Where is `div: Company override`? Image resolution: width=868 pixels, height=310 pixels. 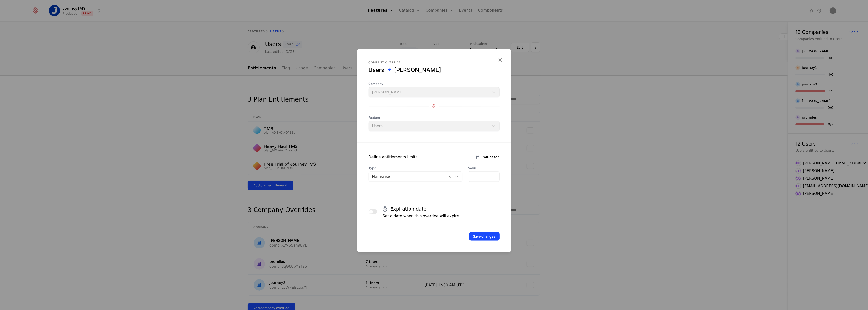 div: Company override is located at coordinates (434, 62).